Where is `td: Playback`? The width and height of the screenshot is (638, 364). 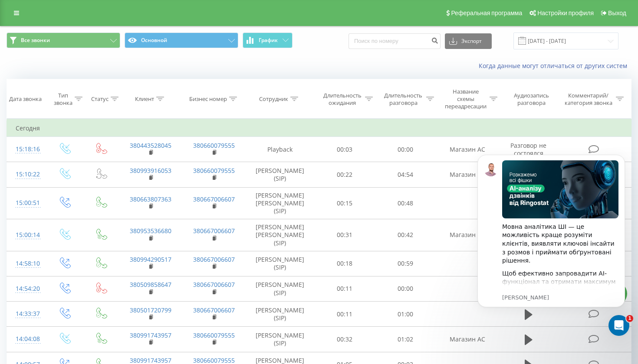
td: Playback is located at coordinates (280, 149).